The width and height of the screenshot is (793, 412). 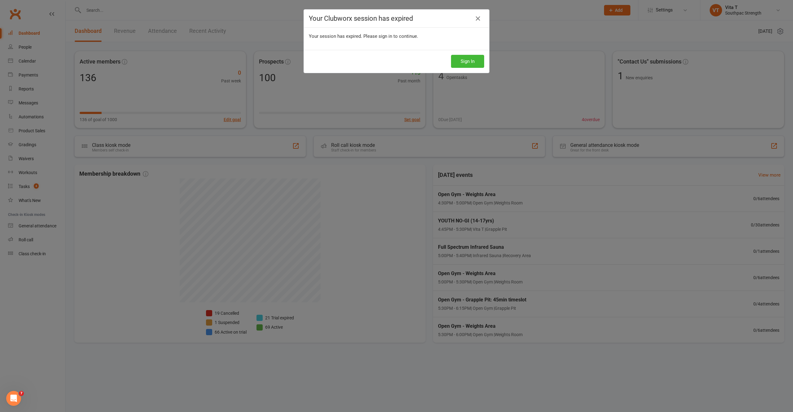 What do you see at coordinates (21, 394) in the screenshot?
I see `span: 7` at bounding box center [21, 394].